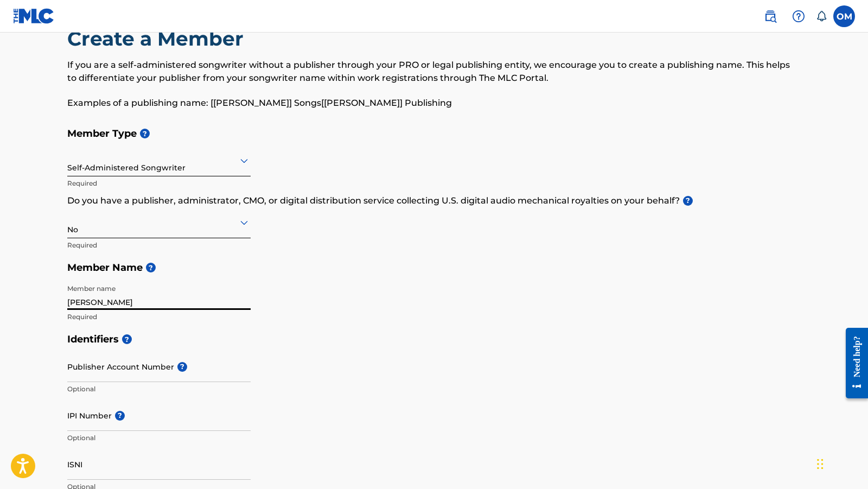 The width and height of the screenshot is (868, 489). What do you see at coordinates (434, 134) in the screenshot?
I see `h5: Member Type` at bounding box center [434, 134].